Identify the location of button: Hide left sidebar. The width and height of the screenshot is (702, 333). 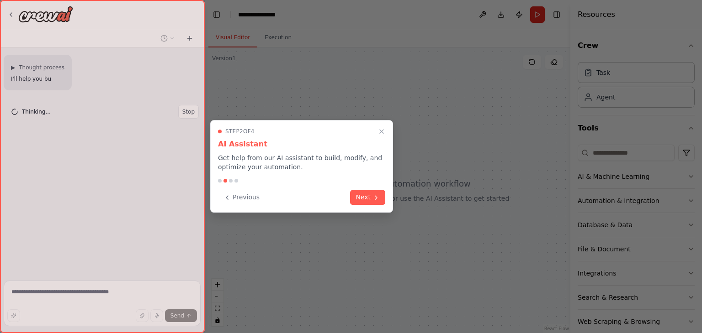
(216, 15).